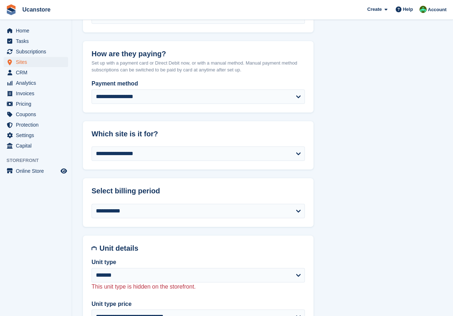  I want to click on label: Unit type price, so click(198, 304).